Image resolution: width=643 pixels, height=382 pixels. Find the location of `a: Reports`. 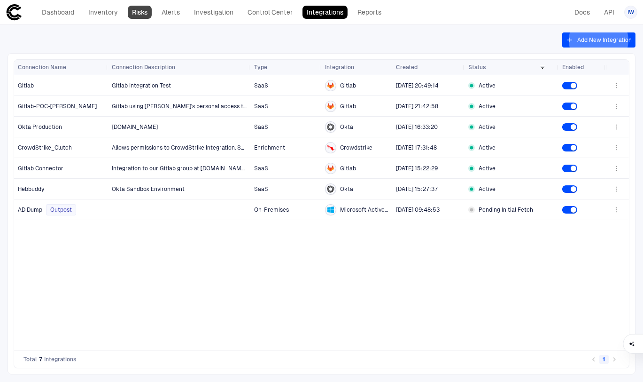

a: Reports is located at coordinates (369, 12).